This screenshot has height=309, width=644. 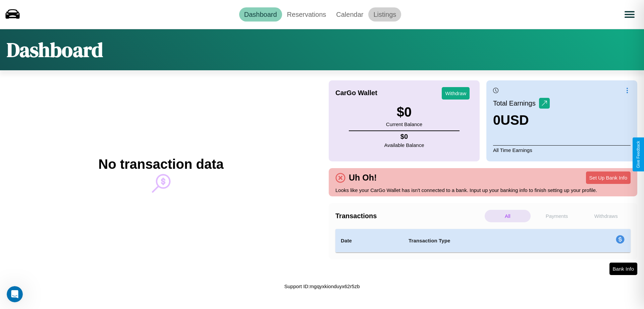 I want to click on p: All Time Earnings, so click(x=562, y=150).